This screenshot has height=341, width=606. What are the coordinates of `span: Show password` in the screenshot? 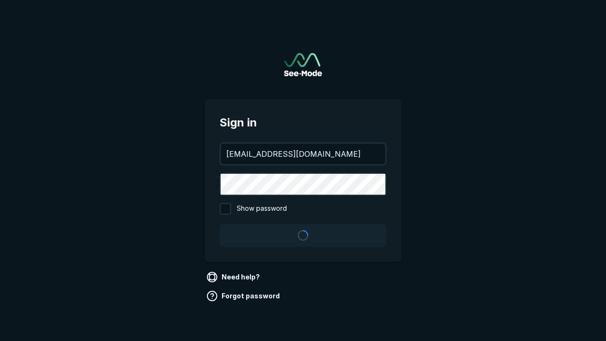 It's located at (262, 209).